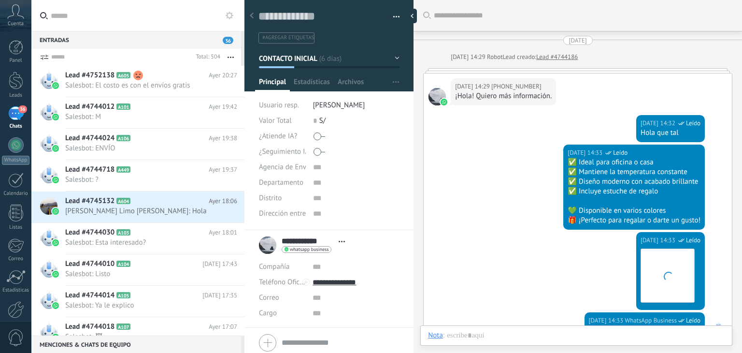 The image size is (742, 353). Describe the element at coordinates (634, 220) in the screenshot. I see `div: 🎁 ¡Perfecto para regalar o darte un gusto!` at that location.